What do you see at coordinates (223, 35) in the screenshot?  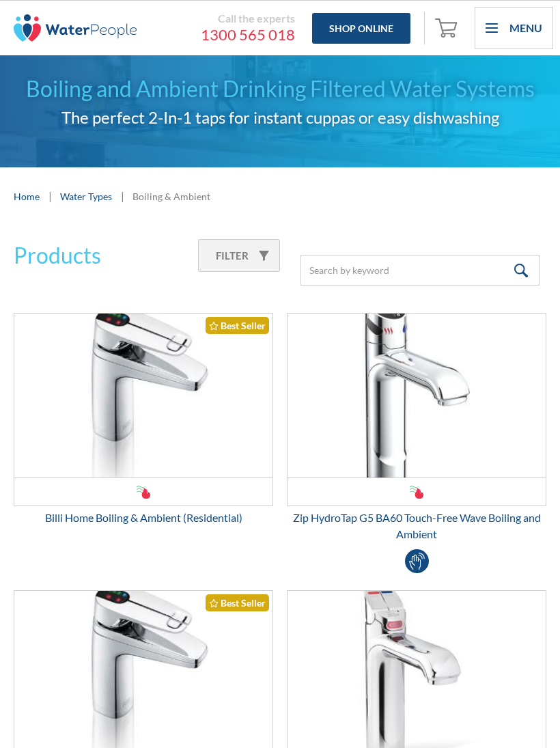 I see `a: 1300 565 018` at bounding box center [223, 35].